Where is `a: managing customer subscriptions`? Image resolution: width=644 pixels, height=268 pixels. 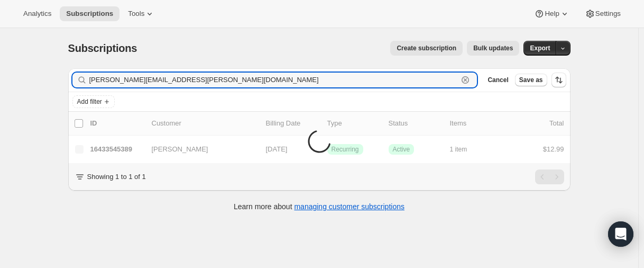
a: managing customer subscriptions is located at coordinates (349, 207).